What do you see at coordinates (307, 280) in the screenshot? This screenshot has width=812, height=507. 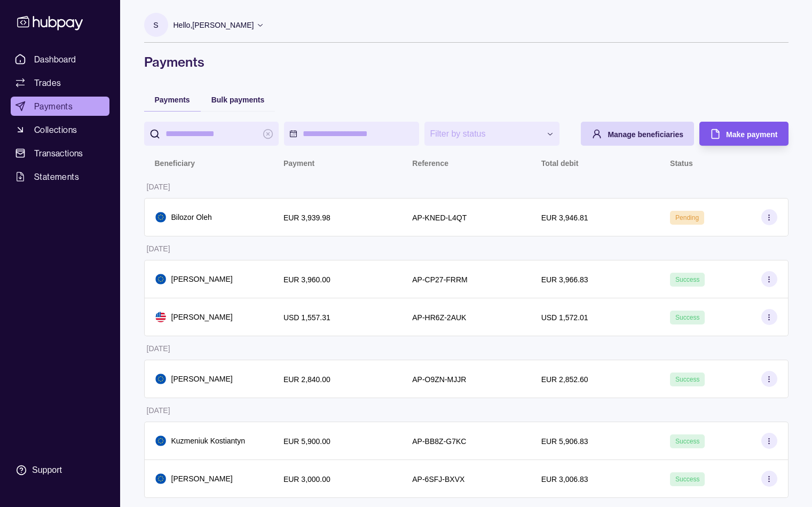 I see `p: EUR 3,960.00` at bounding box center [307, 280].